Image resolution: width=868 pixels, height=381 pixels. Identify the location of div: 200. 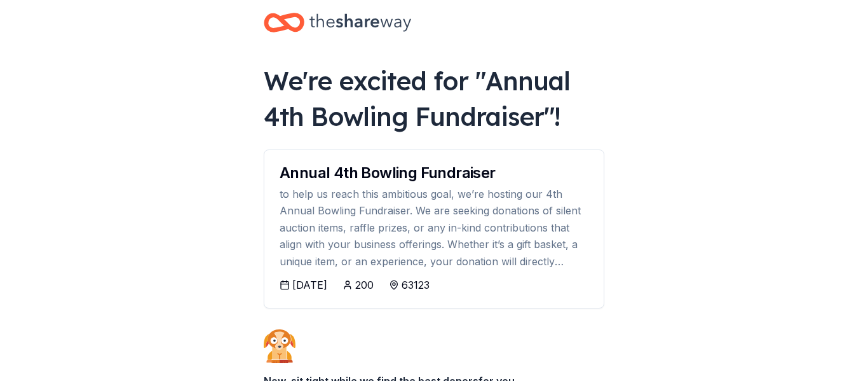
(364, 285).